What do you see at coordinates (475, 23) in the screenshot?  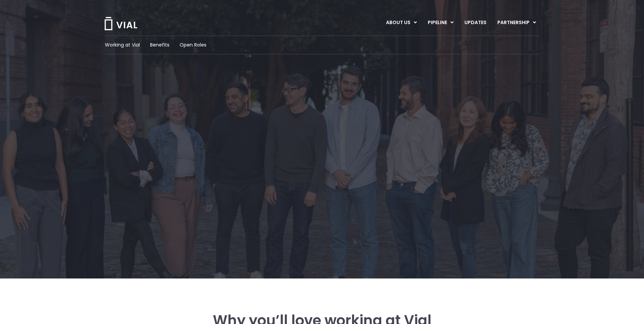 I see `a: UPDATES` at bounding box center [475, 23].